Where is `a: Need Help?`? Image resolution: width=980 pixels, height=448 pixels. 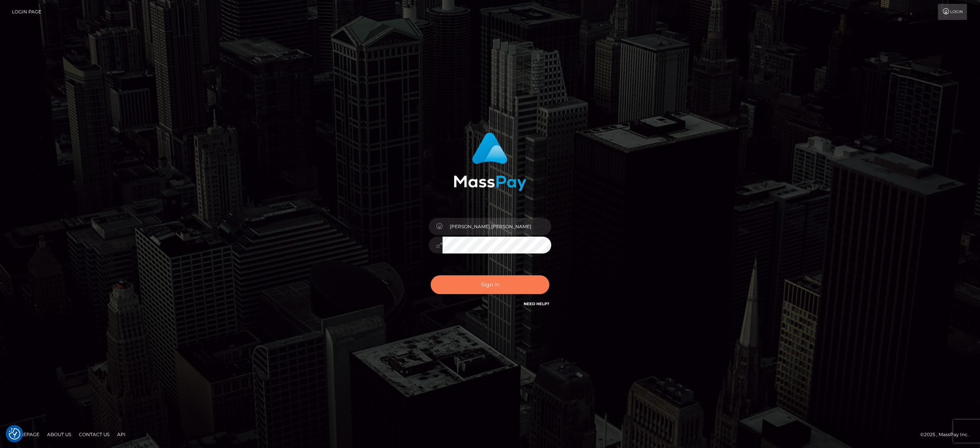
a: Need Help? is located at coordinates (536, 304).